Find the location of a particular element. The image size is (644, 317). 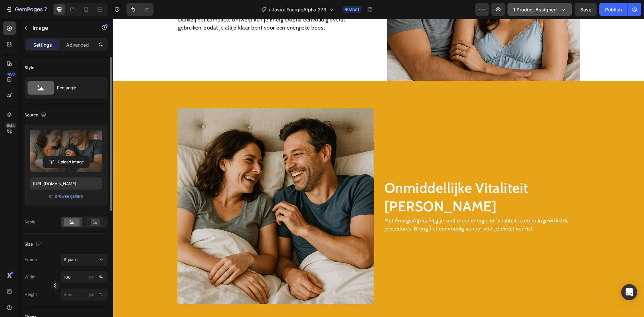

div: Publish is located at coordinates (614, 9).